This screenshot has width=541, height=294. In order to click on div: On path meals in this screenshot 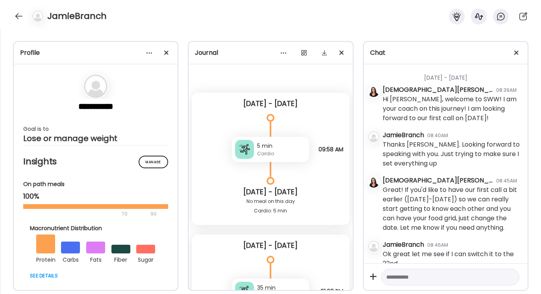, I will do `click(96, 184)`.